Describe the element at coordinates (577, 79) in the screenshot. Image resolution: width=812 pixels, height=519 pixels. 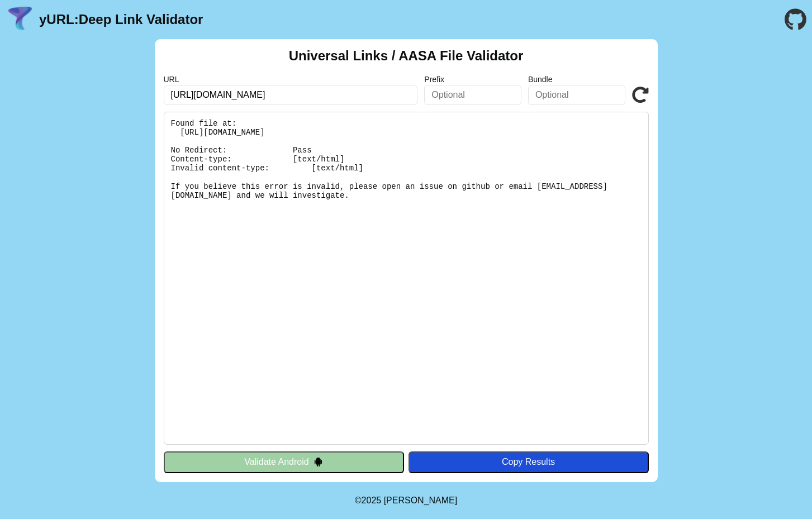
I see `label: Bundle` at that location.